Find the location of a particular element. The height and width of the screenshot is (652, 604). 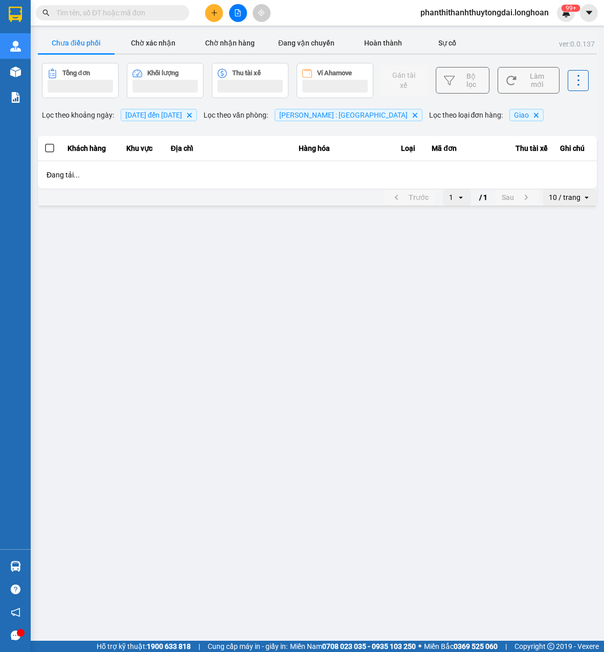

span: / 1 is located at coordinates (484, 198).